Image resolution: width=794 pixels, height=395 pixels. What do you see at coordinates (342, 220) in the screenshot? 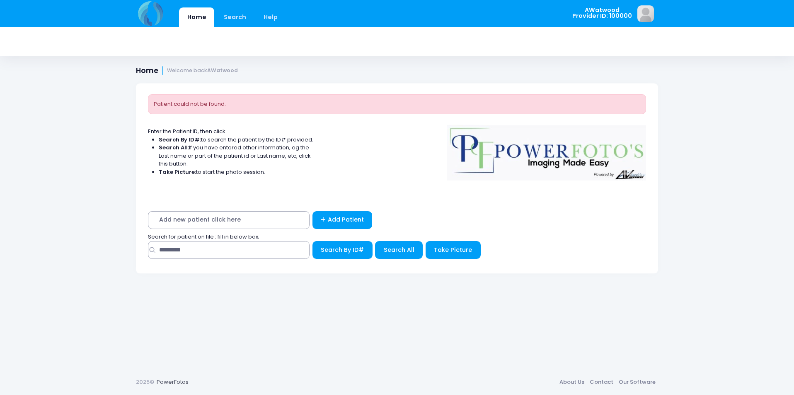
I see `a: Add Patient` at bounding box center [342, 220].